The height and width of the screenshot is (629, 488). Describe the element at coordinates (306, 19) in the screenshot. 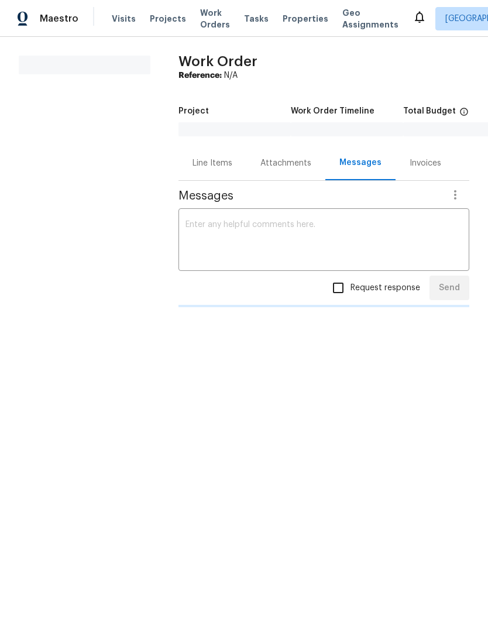

I see `span: Properties` at that location.